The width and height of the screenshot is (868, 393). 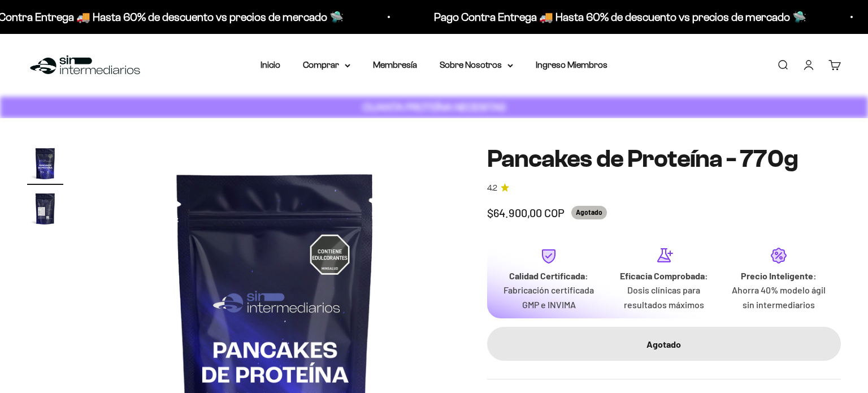 What do you see at coordinates (548, 275) in the screenshot?
I see `strong: Calidad Certificada:` at bounding box center [548, 275].